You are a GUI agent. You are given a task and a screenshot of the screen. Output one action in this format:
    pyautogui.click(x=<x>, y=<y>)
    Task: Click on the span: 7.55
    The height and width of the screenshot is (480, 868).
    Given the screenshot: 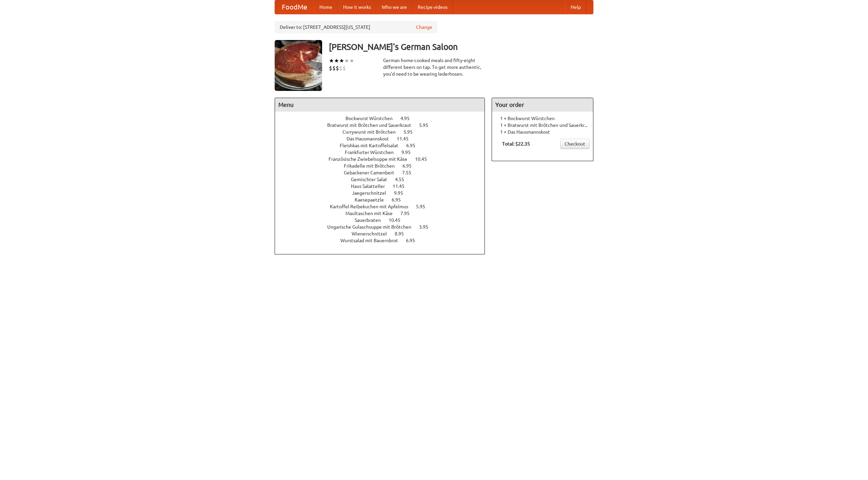 What is the action you would take?
    pyautogui.click(x=410, y=173)
    